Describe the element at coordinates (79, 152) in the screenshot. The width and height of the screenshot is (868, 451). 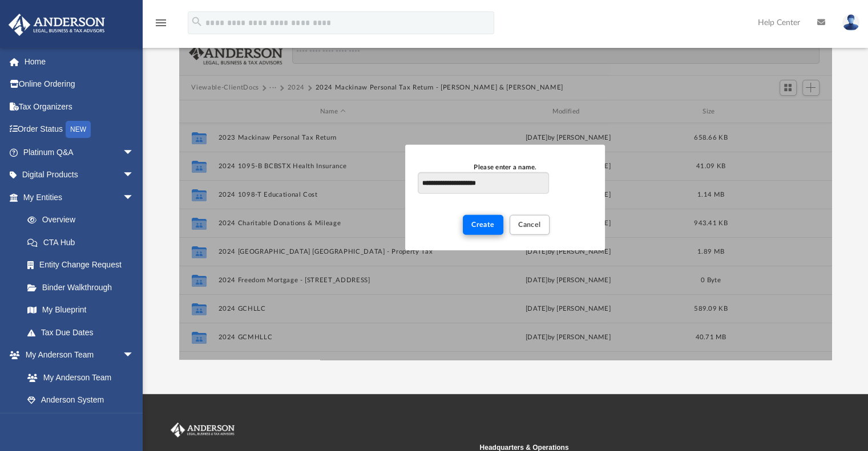
I see `a: Platinum Q&Aarrow_drop_down` at that location.